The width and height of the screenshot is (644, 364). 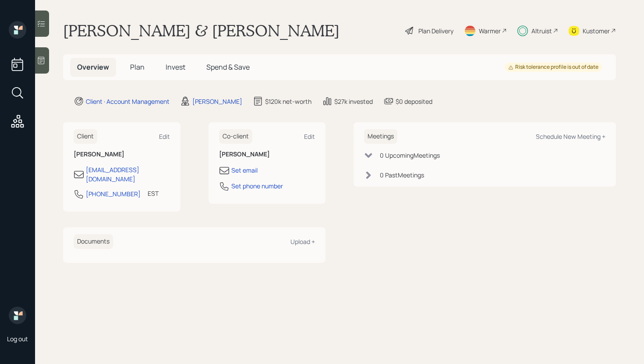 I want to click on h6: Co-client, so click(x=236, y=136).